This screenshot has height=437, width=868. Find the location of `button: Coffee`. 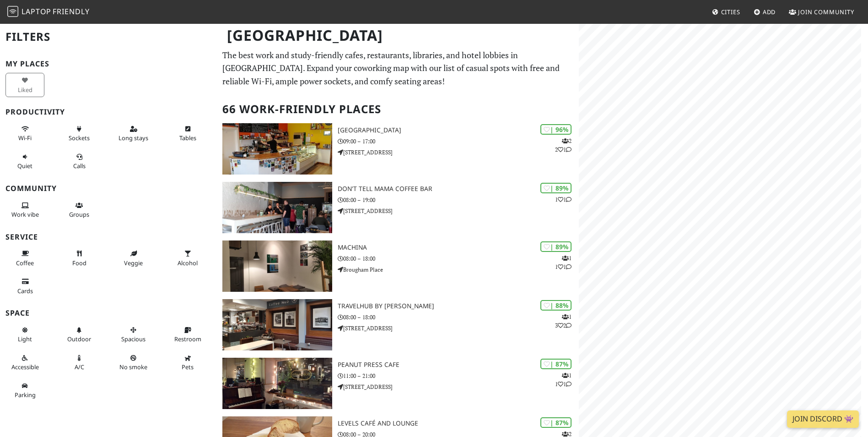

button: Coffee is located at coordinates (24, 258).